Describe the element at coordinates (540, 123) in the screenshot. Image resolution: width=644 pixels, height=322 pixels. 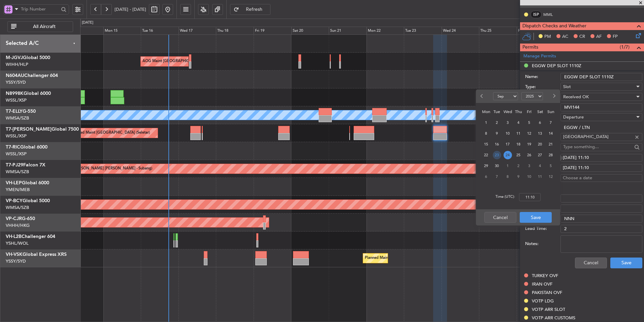
I see `div: 6-9-2025` at that location.